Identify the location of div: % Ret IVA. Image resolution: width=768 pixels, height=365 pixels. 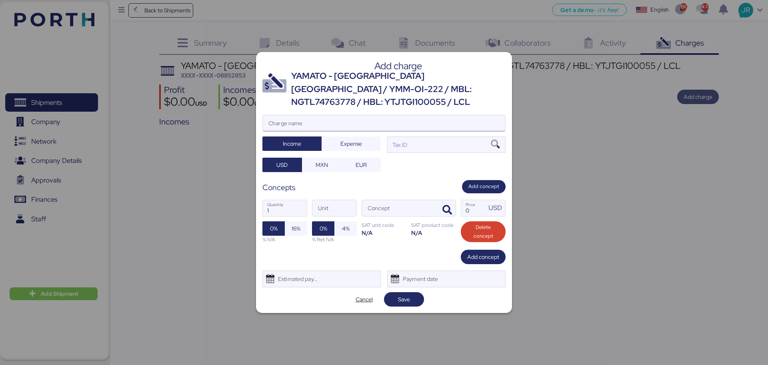
(334, 239).